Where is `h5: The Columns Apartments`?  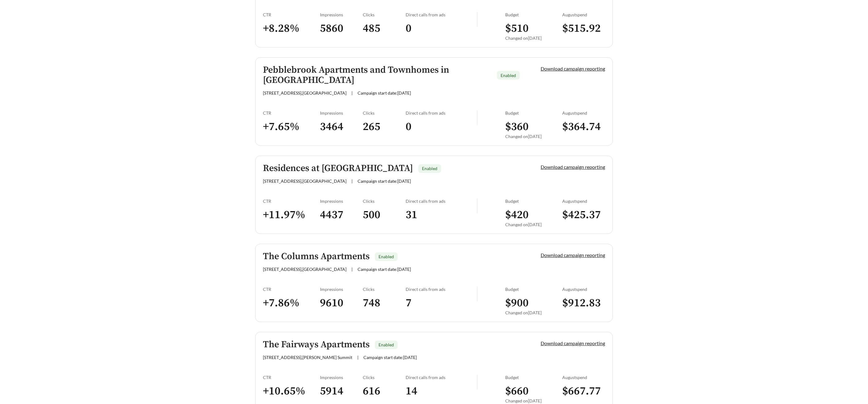 h5: The Columns Apartments is located at coordinates (316, 256).